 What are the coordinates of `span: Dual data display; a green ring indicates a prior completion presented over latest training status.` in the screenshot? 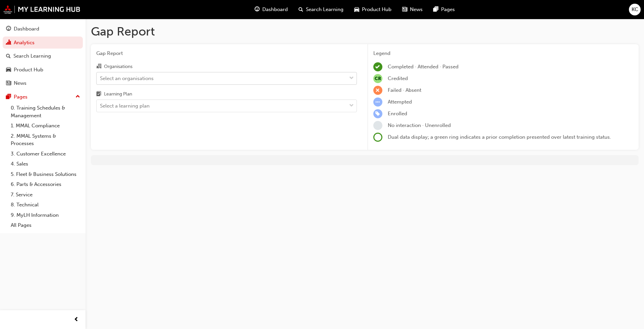 It's located at (499, 137).